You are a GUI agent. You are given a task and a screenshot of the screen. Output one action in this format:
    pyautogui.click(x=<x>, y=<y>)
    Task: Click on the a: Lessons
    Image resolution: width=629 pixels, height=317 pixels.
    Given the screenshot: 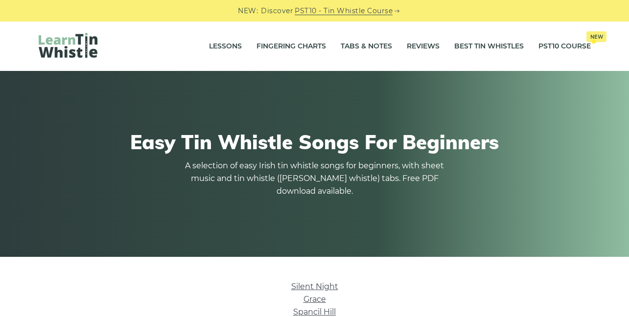 What is the action you would take?
    pyautogui.click(x=225, y=47)
    